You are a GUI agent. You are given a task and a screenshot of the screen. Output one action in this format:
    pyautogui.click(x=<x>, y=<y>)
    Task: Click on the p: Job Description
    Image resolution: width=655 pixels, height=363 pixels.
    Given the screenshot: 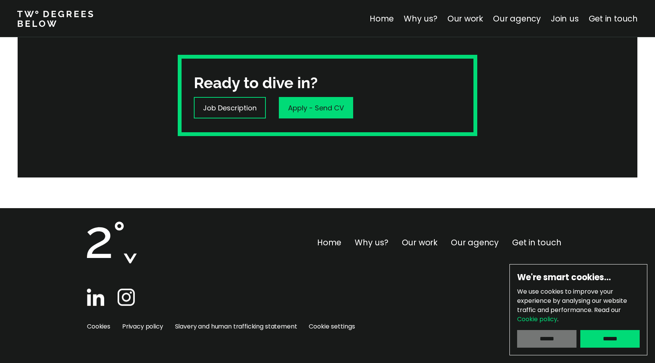 What is the action you would take?
    pyautogui.click(x=230, y=108)
    